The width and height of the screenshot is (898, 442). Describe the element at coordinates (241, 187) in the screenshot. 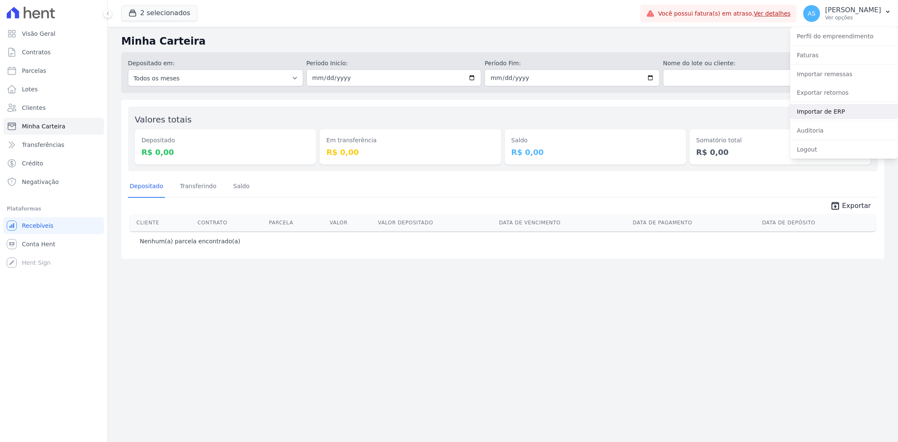

I see `a: Saldo` at that location.